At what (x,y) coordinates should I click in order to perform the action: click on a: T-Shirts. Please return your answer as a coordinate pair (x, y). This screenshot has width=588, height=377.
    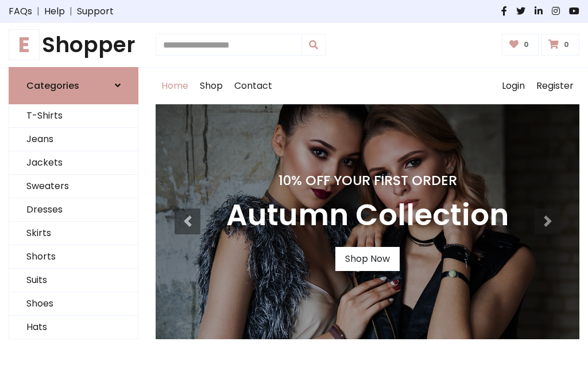
    Looking at the image, I should click on (73, 116).